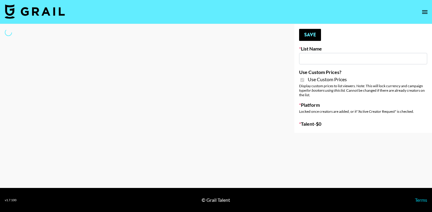 Image resolution: width=432 pixels, height=212 pixels. What do you see at coordinates (363, 72) in the screenshot?
I see `label: Use Custom Prices?` at bounding box center [363, 72].